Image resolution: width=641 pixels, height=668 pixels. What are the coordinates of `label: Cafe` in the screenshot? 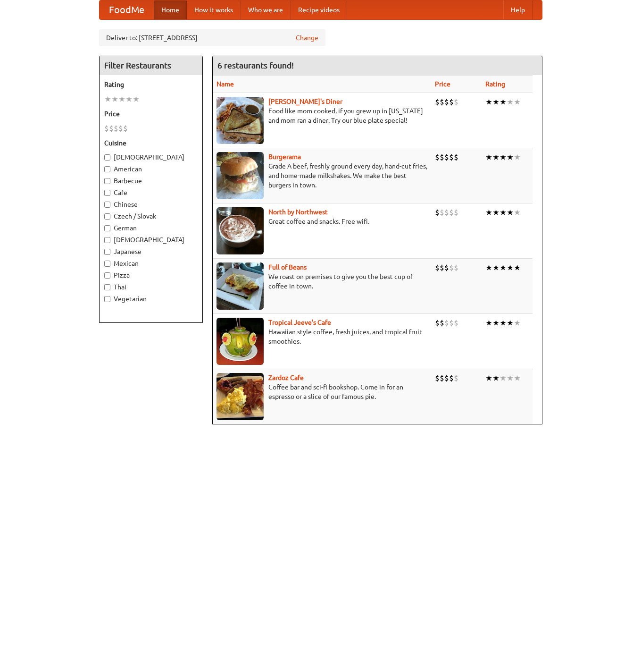 It's located at (151, 193).